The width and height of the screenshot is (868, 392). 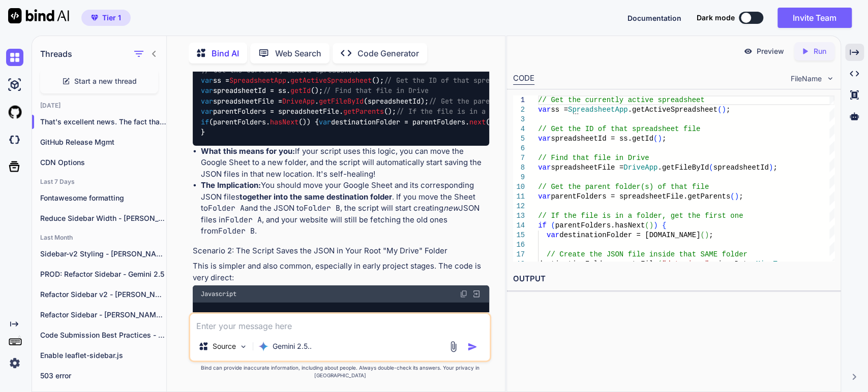 I want to click on p: CDN Options, so click(x=104, y=162).